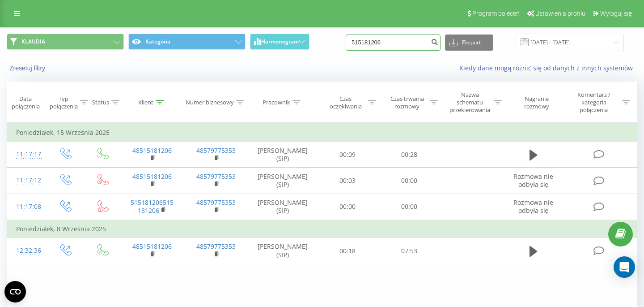  Describe the element at coordinates (469, 43) in the screenshot. I see `button: Eksport` at that location.